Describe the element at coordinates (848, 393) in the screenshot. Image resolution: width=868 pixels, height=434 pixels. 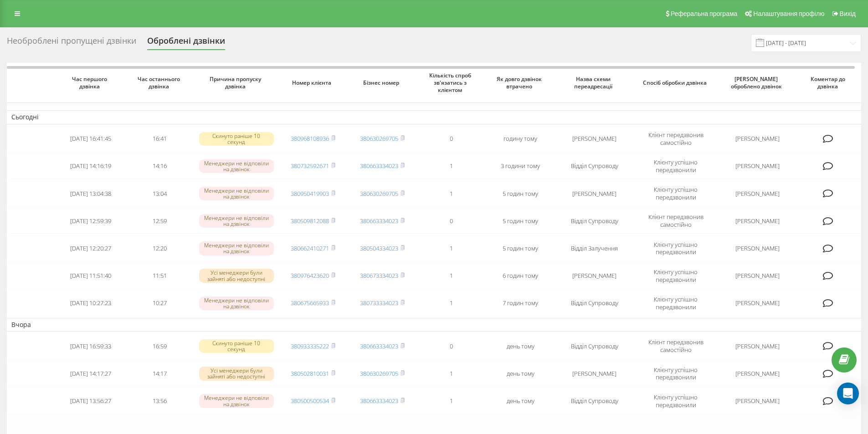
I see `div: Open Intercom Messenger` at that location.